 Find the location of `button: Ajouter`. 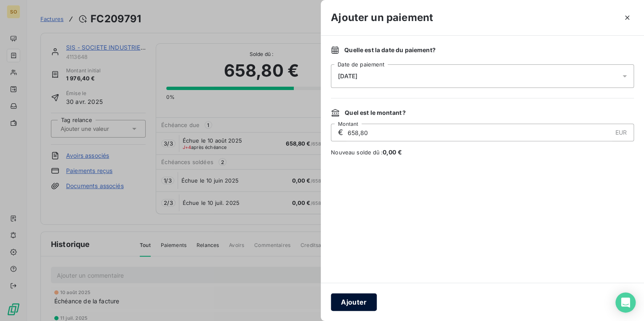

button: Ajouter is located at coordinates (354, 302).